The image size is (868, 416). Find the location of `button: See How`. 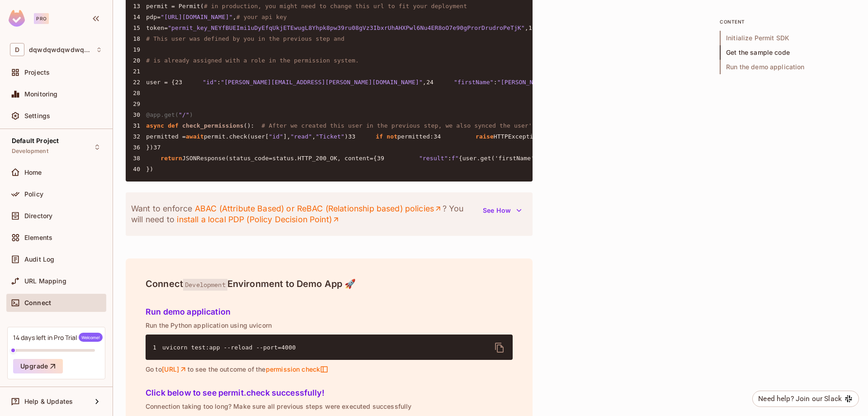

button: See How is located at coordinates (502, 210).